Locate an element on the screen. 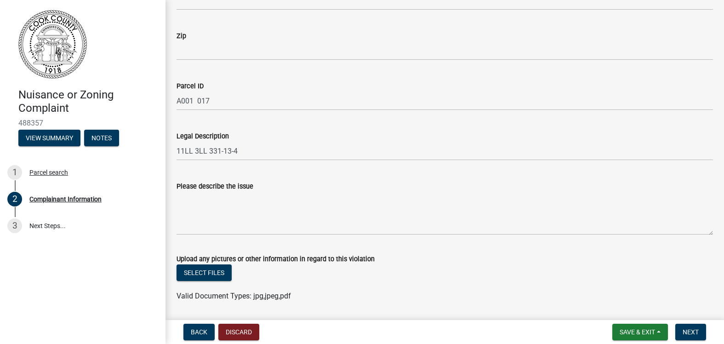 This screenshot has height=344, width=724. img: Cook County, Georgia is located at coordinates (52, 44).